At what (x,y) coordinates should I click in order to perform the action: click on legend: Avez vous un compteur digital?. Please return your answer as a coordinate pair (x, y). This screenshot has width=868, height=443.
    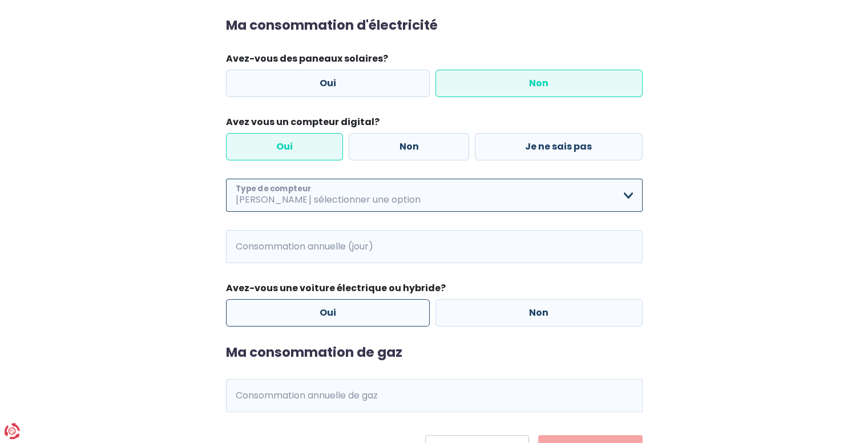
    Looking at the image, I should click on (435, 124).